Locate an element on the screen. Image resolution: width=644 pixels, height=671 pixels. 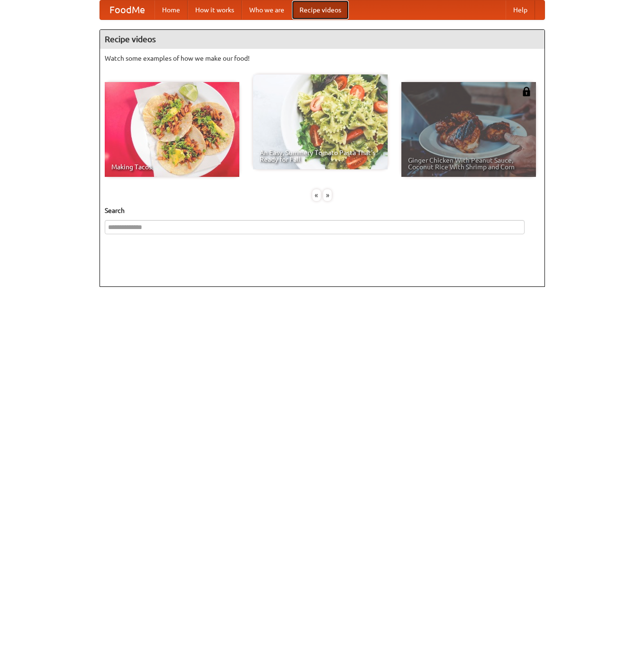
h5: Search is located at coordinates (322, 210).